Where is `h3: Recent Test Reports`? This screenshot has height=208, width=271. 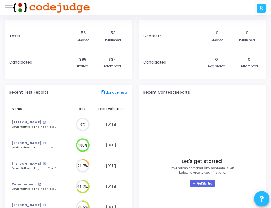
h3: Recent Test Reports is located at coordinates (29, 92).